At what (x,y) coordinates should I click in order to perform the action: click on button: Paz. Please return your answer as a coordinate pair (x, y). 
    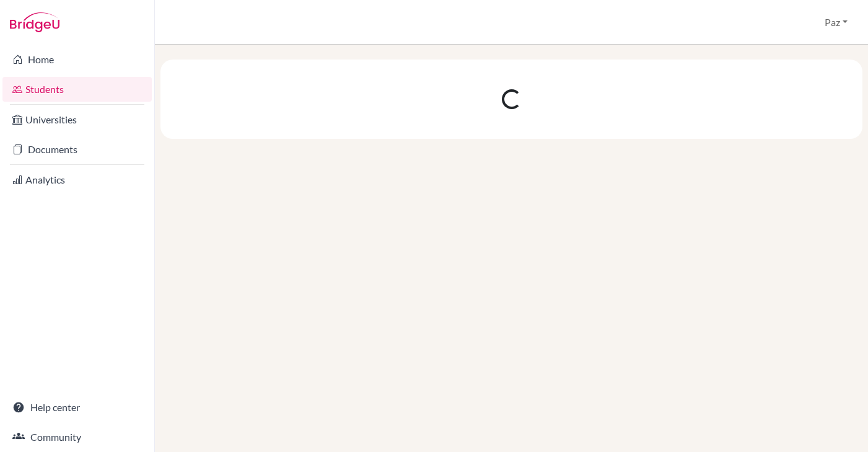
    Looking at the image, I should click on (836, 22).